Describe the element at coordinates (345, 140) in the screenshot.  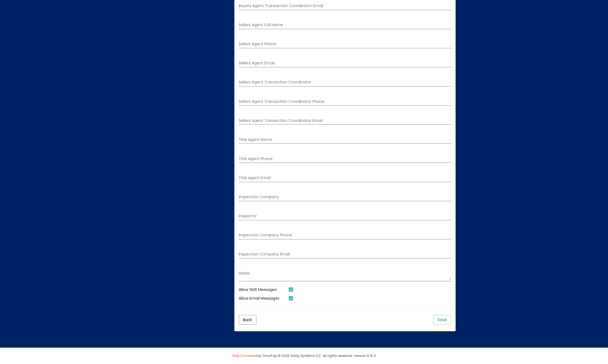
I see `input: Title Agent Name` at that location.